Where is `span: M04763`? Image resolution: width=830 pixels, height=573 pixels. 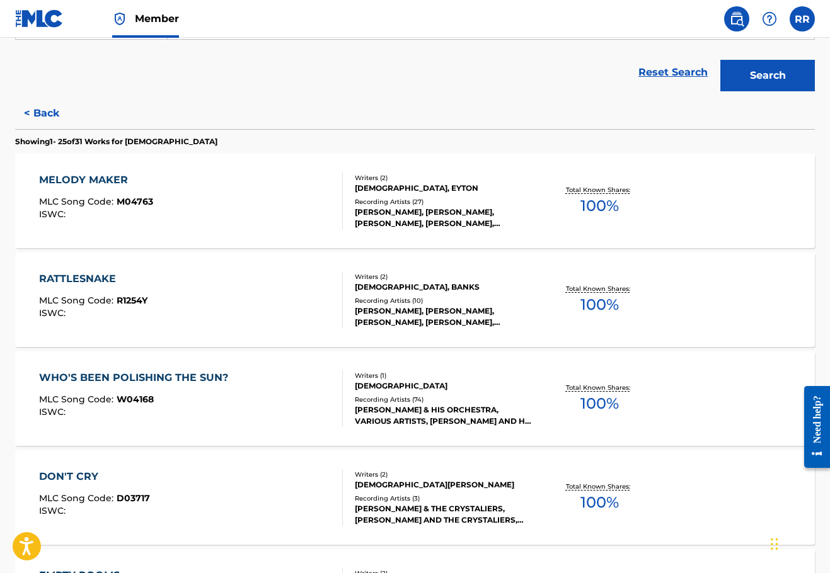
span: M04763 is located at coordinates (135, 202).